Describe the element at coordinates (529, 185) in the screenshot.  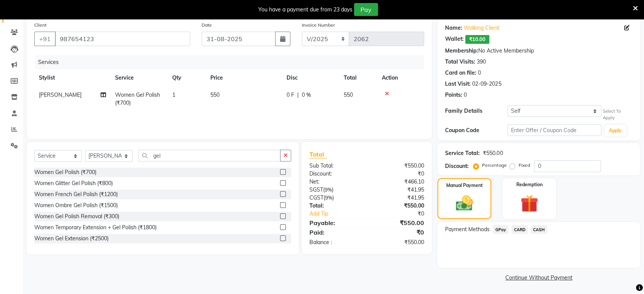
I see `label: Redemption` at that location.